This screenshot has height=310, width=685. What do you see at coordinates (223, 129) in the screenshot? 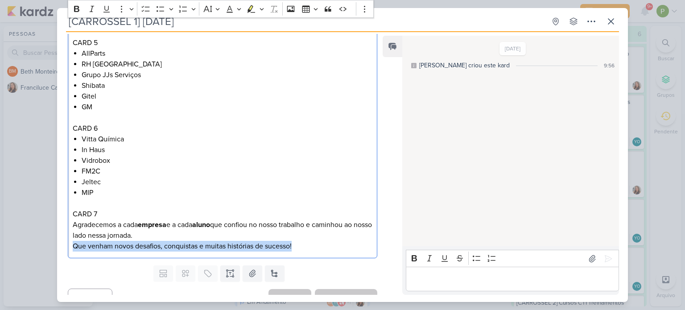
I see `p: CARD 6` at bounding box center [223, 129].